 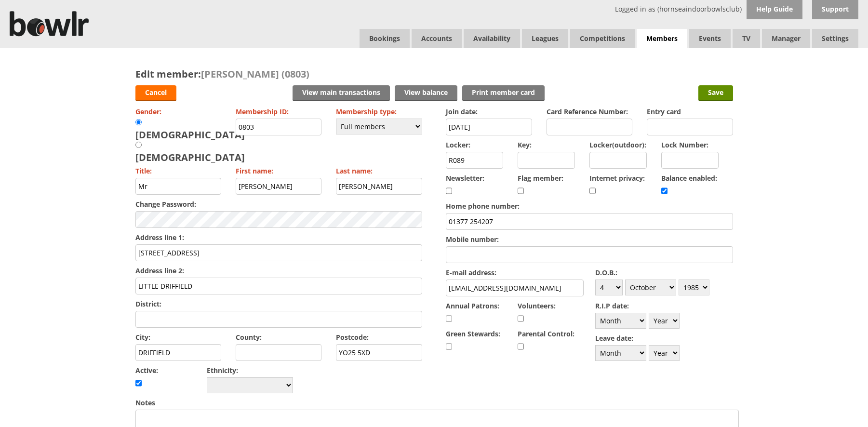 I want to click on a: View balance, so click(x=426, y=93).